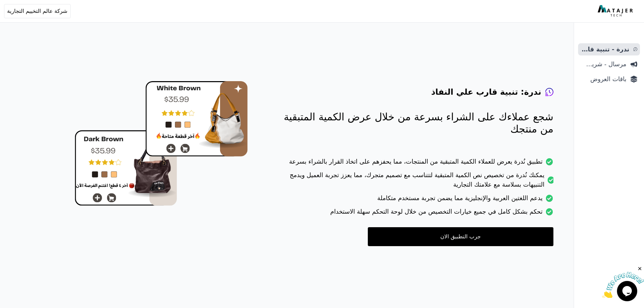 Image resolution: width=644 pixels, height=308 pixels. What do you see at coordinates (605, 50) in the screenshot?
I see `span: ندرة - تنبية قارب علي النفاذ` at bounding box center [605, 50].